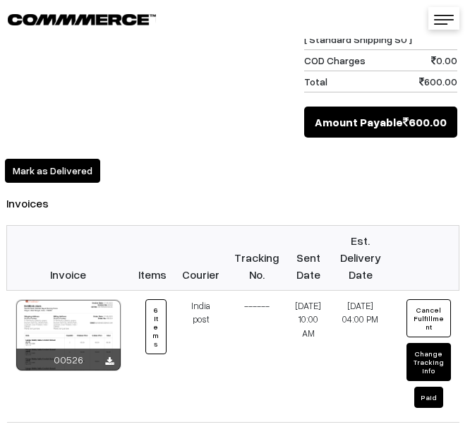 The height and width of the screenshot is (446, 470). What do you see at coordinates (315, 81) in the screenshot?
I see `span: Total` at bounding box center [315, 81].